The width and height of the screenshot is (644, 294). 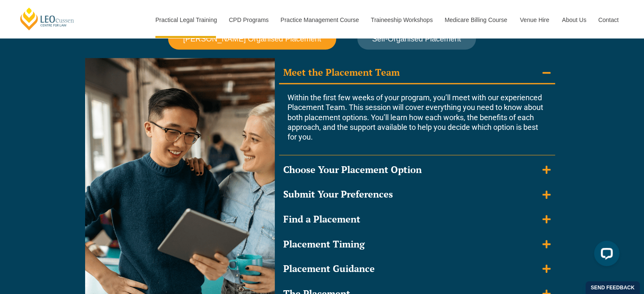 What do you see at coordinates (322, 219) in the screenshot?
I see `div: Find a Placement` at bounding box center [322, 219].